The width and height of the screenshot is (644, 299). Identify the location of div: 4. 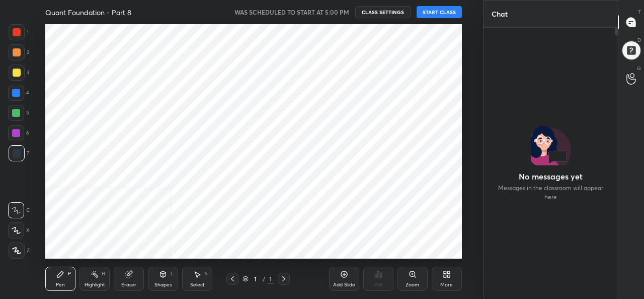
(19, 93).